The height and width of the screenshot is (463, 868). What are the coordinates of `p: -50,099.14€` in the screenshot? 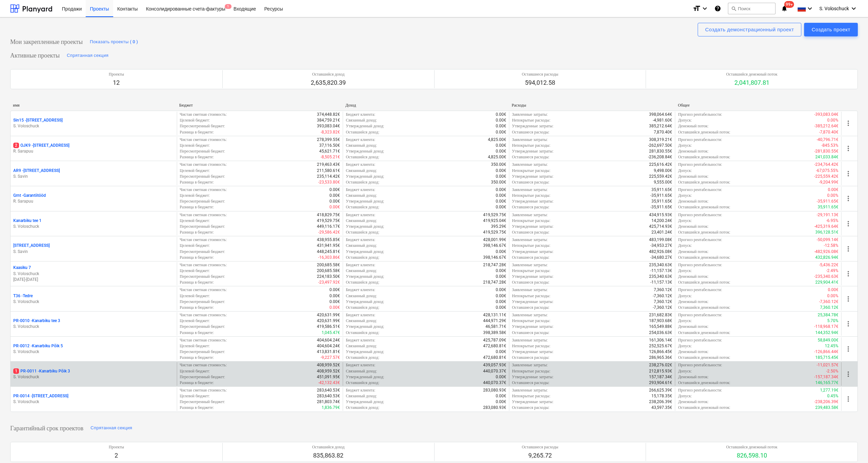 It's located at (827, 240).